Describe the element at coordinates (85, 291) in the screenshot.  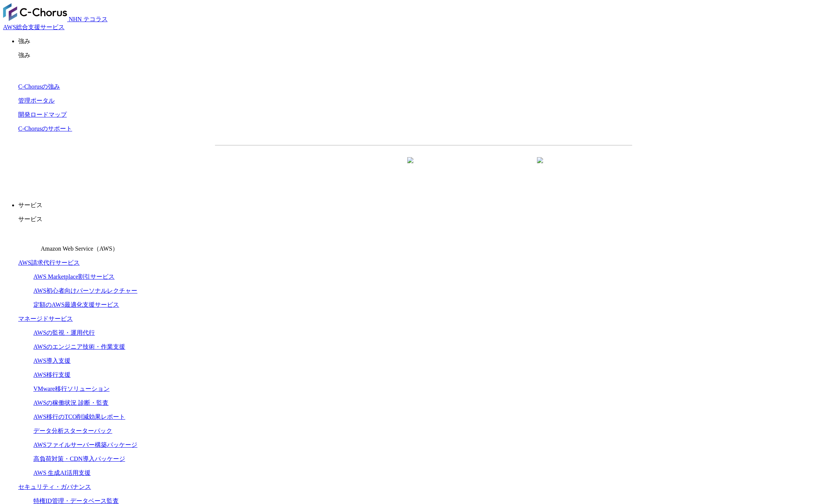
I see `a: AWS初心者向けパーソナルレクチャー` at that location.